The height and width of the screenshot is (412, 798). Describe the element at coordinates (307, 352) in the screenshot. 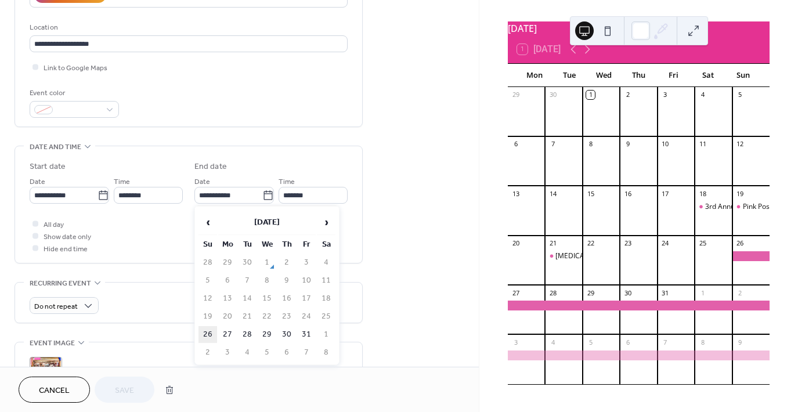

I see `td: 7` at that location.